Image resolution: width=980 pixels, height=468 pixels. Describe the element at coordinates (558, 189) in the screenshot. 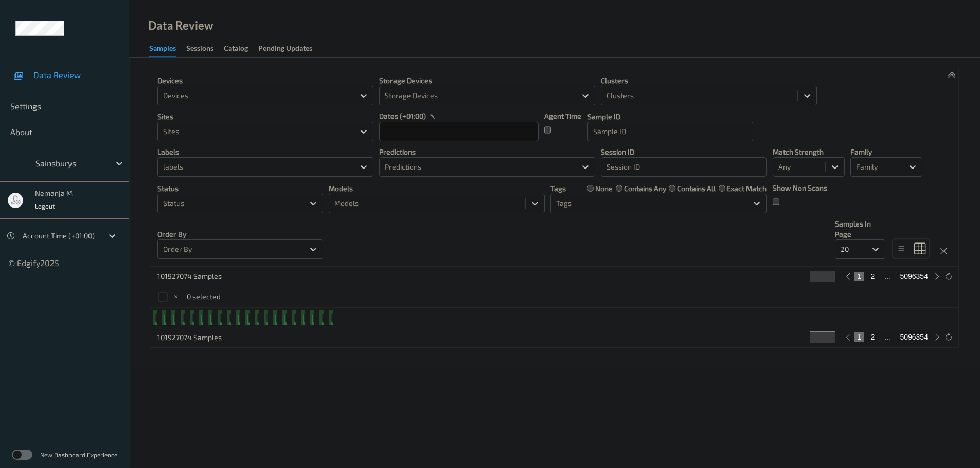

I see `p: Tags` at that location.